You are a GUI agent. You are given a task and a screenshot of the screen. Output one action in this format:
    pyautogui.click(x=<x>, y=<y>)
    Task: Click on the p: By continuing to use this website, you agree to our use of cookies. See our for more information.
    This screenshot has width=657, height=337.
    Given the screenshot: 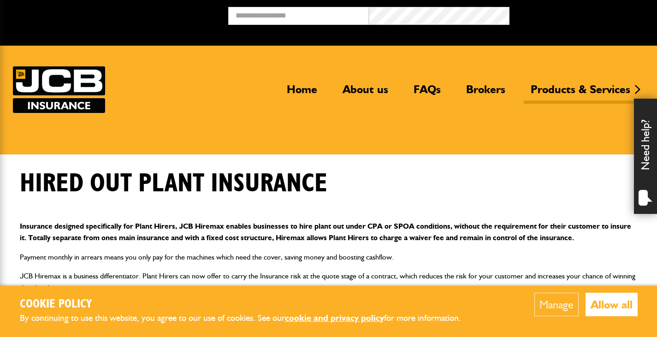 What is the action you would take?
    pyautogui.click(x=248, y=318)
    